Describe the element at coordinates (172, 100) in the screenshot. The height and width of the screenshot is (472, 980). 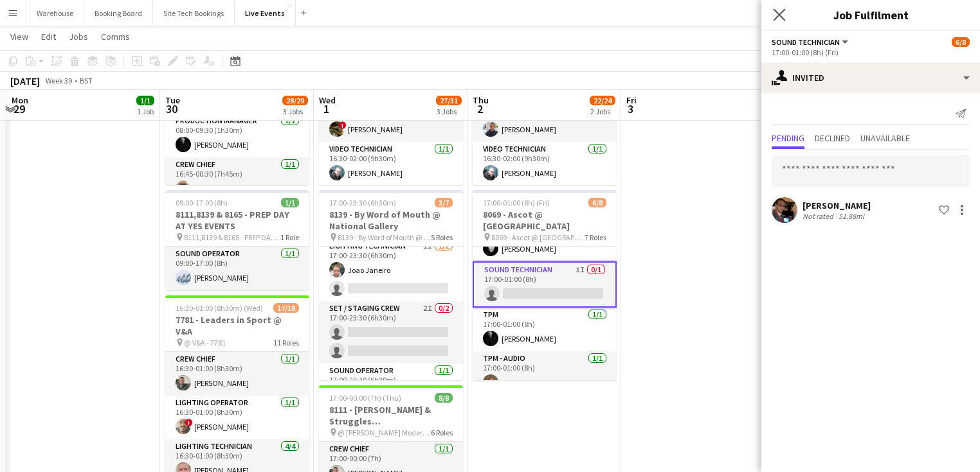
I see `span: Tue` at that location.